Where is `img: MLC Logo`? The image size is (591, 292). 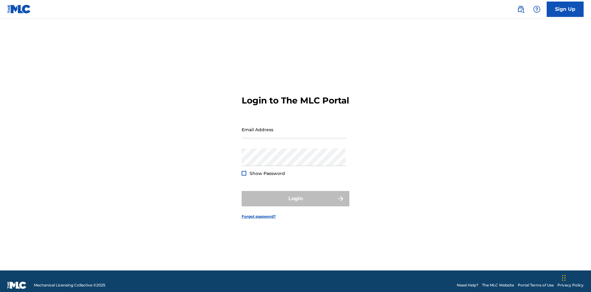 img: MLC Logo is located at coordinates (19, 9).